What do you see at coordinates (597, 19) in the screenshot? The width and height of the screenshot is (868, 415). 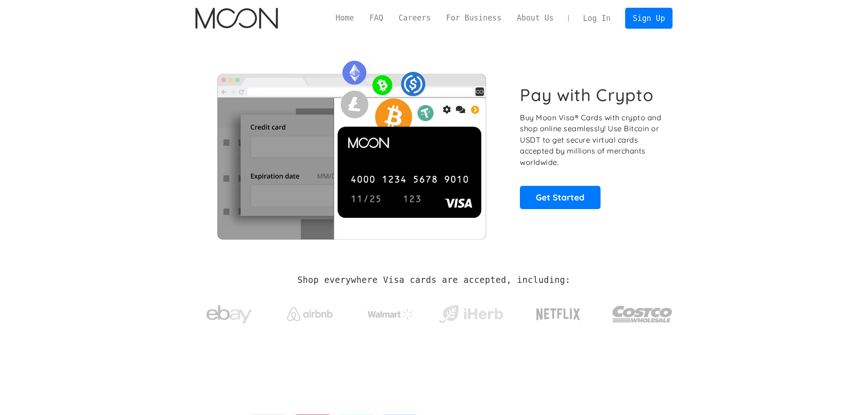 I see `a: Log In` at bounding box center [597, 19].